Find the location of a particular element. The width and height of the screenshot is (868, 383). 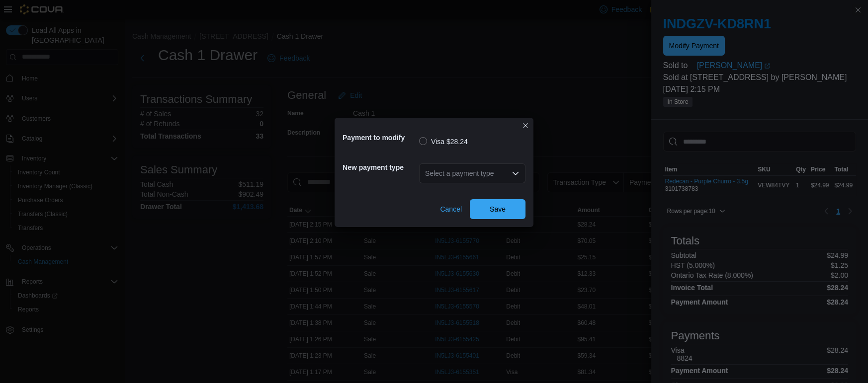

h5: New payment type is located at coordinates (380, 167).